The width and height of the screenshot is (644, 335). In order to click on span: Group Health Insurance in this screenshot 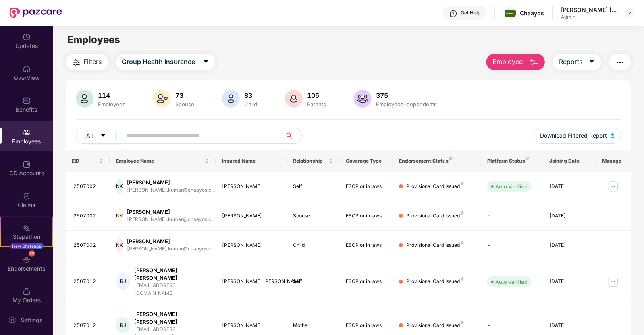, I will do `click(159, 62)`.